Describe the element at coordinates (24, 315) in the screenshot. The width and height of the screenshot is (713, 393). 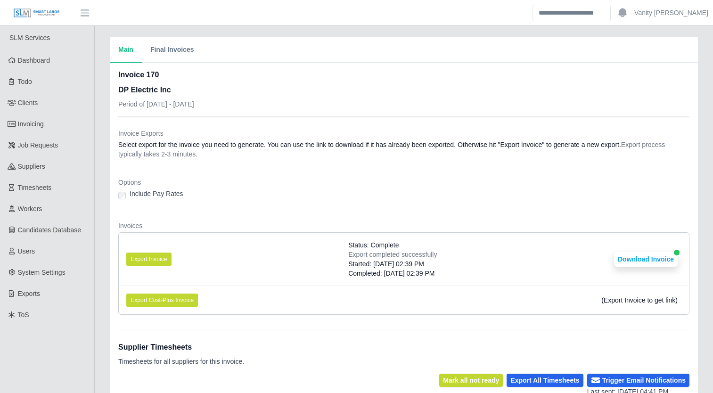
I see `span: ToS` at that location.